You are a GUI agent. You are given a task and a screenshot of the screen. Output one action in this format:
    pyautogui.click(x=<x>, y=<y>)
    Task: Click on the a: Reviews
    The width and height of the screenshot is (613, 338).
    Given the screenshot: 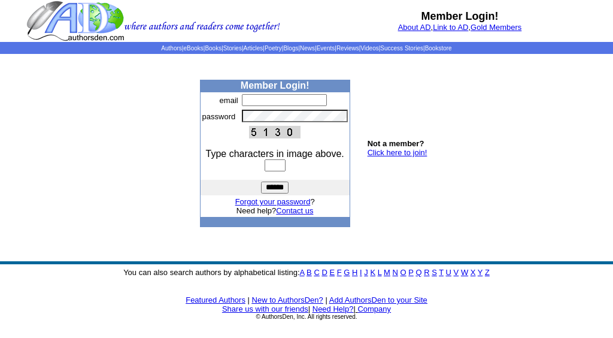 What is the action you would take?
    pyautogui.click(x=348, y=48)
    